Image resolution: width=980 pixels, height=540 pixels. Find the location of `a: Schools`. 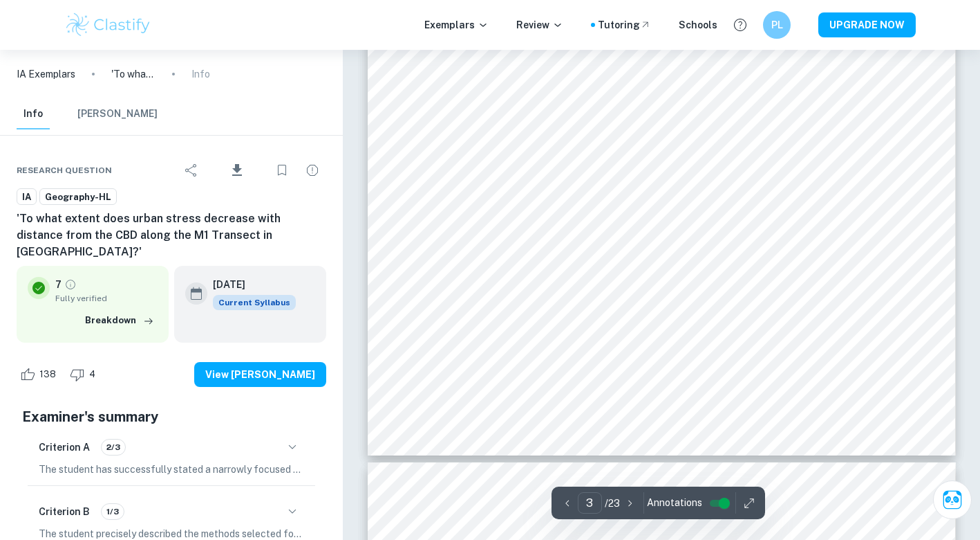

a: Schools is located at coordinates (699, 25).